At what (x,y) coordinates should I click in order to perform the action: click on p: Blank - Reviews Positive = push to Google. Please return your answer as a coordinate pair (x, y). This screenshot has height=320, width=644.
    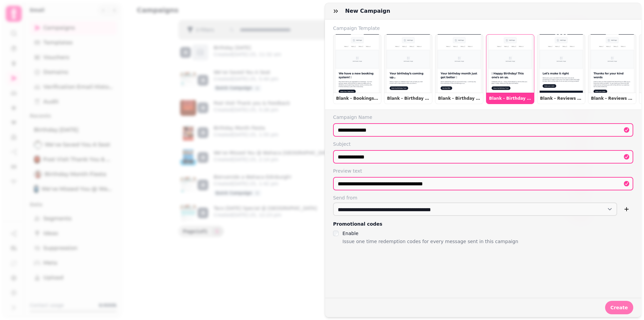
    Looking at the image, I should click on (612, 98).